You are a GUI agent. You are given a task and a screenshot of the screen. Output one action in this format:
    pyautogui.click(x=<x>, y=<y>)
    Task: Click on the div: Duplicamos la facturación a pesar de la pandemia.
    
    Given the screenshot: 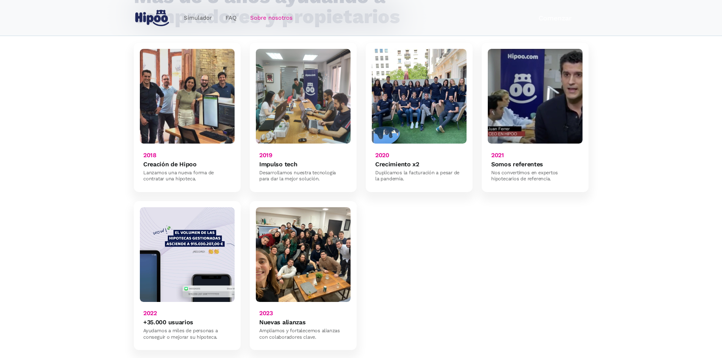 What is the action you would take?
    pyautogui.click(x=419, y=176)
    